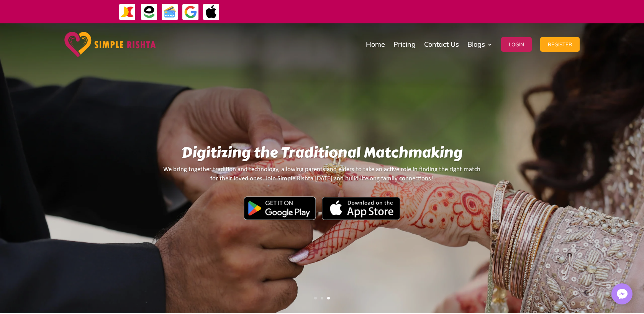 The height and width of the screenshot is (314, 644). What do you see at coordinates (149, 12) in the screenshot?
I see `img: EasyPaisa-icon` at bounding box center [149, 12].